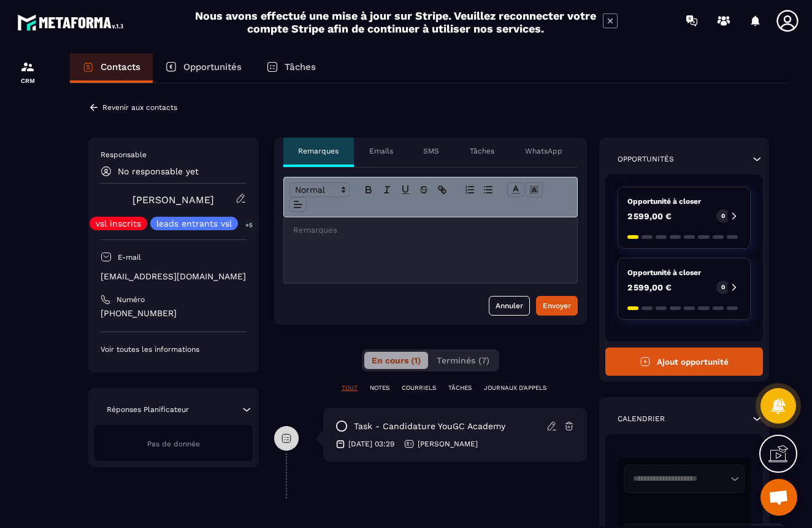 The image size is (812, 528). What do you see at coordinates (158, 171) in the screenshot?
I see `p: No responsable yet` at bounding box center [158, 171].